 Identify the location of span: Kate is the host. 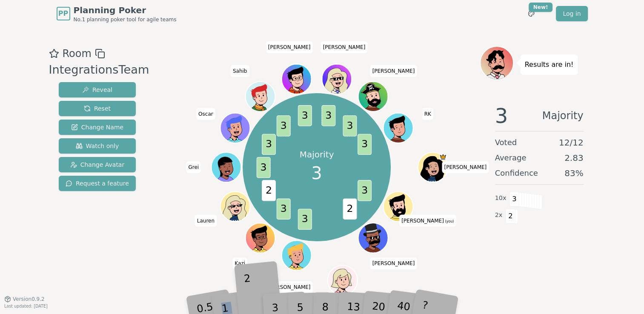
(443, 157).